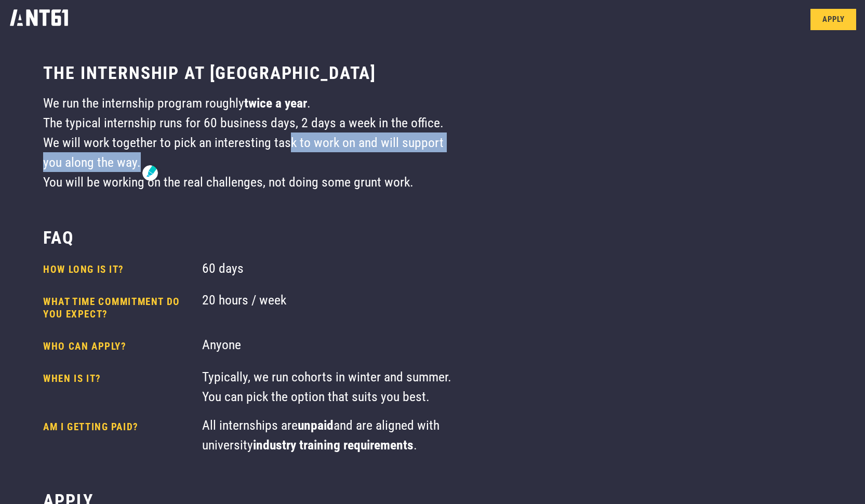 This screenshot has height=504, width=865. What do you see at coordinates (327, 435) in the screenshot?
I see `div: All internships are and are aligned with university .` at bounding box center [327, 435].